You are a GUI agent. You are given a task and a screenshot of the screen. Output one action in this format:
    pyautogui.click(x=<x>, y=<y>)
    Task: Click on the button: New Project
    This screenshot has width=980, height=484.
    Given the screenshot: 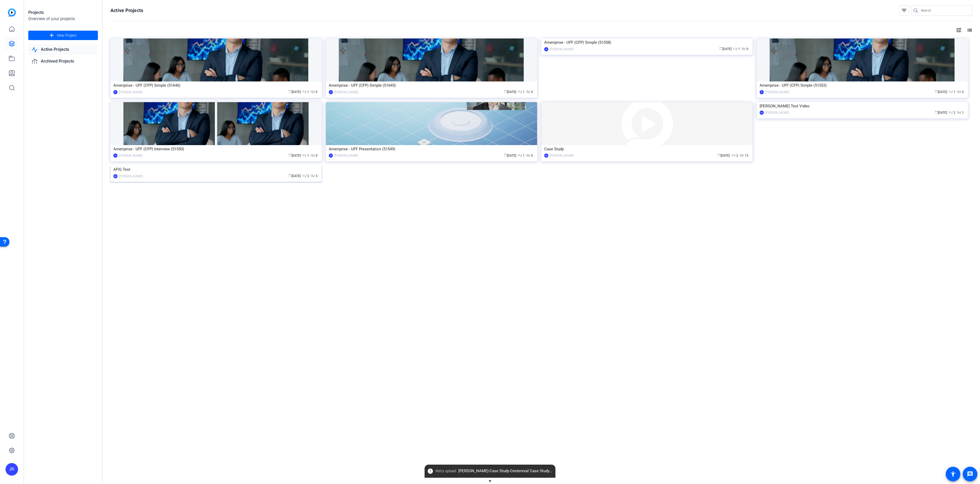 What is the action you would take?
    pyautogui.click(x=63, y=35)
    